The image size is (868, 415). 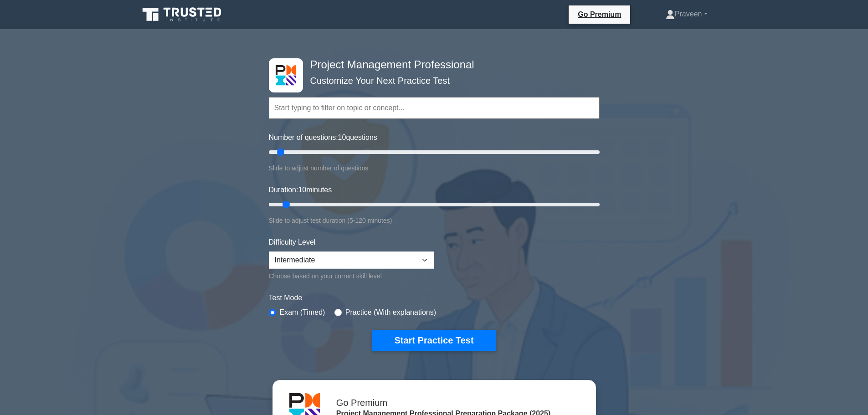 What do you see at coordinates (434, 221) in the screenshot?
I see `div: Slide to adjust test duration (5-120 minutes)` at bounding box center [434, 221].